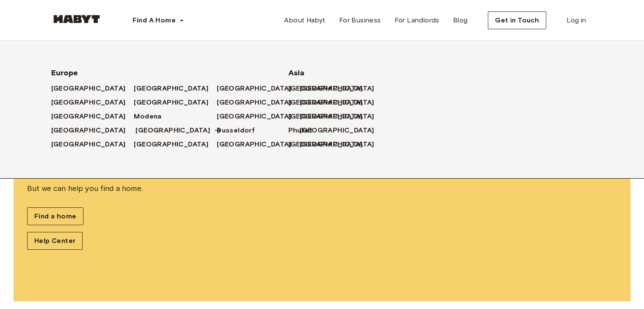 The width and height of the screenshot is (644, 309). Describe the element at coordinates (460, 20) in the screenshot. I see `span: Blog` at that location.